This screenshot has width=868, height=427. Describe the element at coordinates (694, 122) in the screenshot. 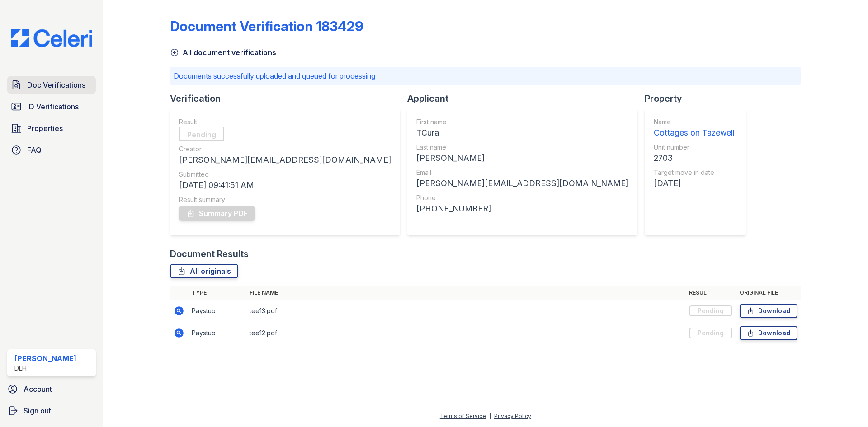

I see `div: Name` at that location.